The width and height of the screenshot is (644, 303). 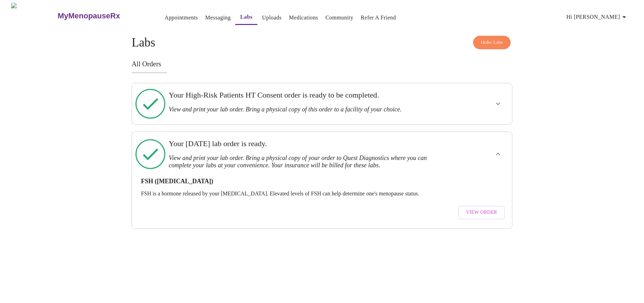 I want to click on a: MyMenopauseRx, so click(x=102, y=16).